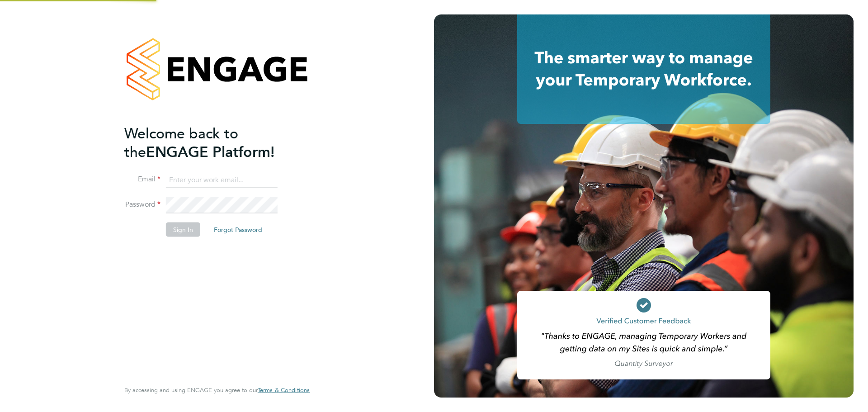 Image resolution: width=868 pixels, height=412 pixels. What do you see at coordinates (142, 204) in the screenshot?
I see `label: Password` at bounding box center [142, 204].